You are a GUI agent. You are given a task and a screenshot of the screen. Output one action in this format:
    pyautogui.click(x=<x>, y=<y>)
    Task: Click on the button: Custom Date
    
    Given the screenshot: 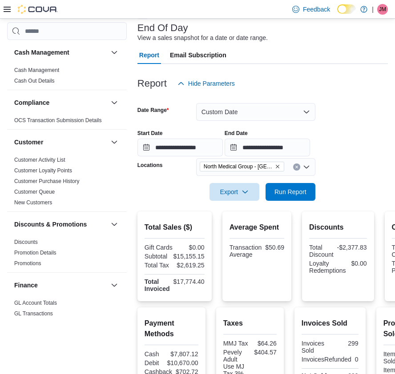 What is the action you would take?
    pyautogui.click(x=256, y=112)
    